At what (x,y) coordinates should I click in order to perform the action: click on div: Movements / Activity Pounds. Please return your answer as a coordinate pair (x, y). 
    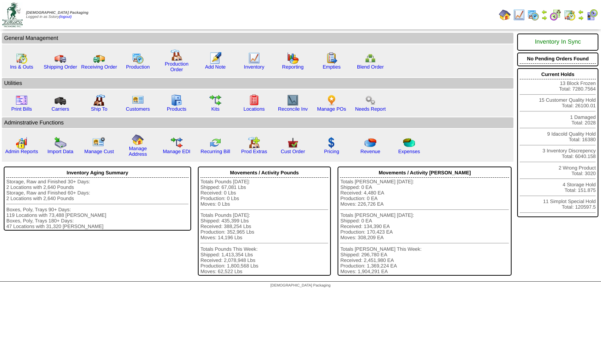
    Looking at the image, I should click on (265, 173).